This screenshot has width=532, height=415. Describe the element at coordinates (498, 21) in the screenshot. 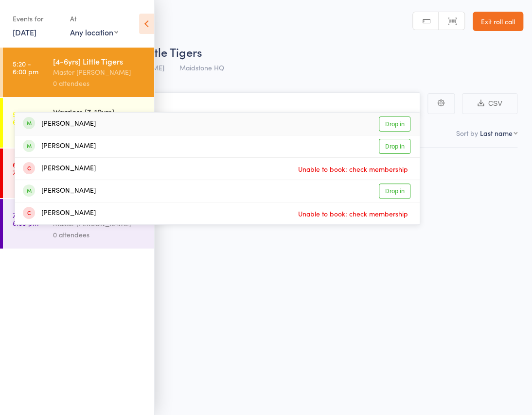

I see `a: Exit roll call` at that location.